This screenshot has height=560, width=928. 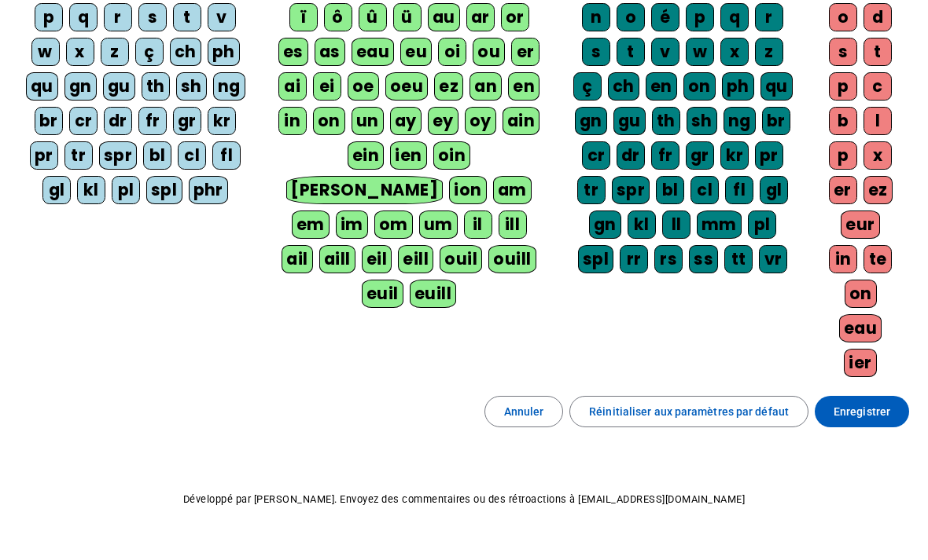 I want to click on div: fl, so click(x=739, y=190).